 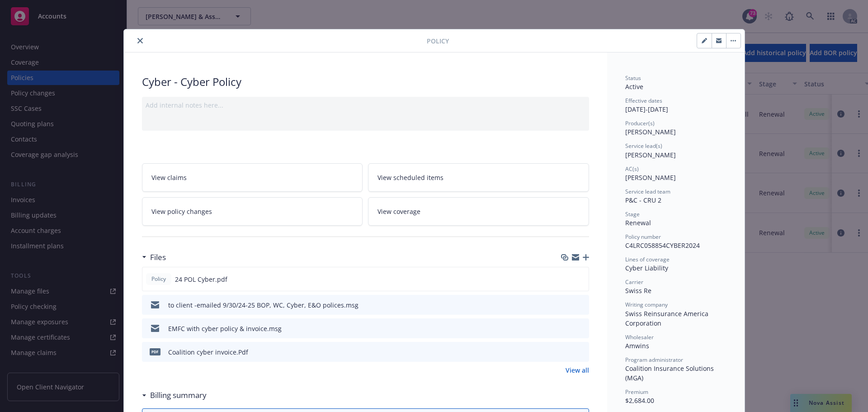 What do you see at coordinates (647, 304) in the screenshot?
I see `span: Writing company` at bounding box center [647, 304].